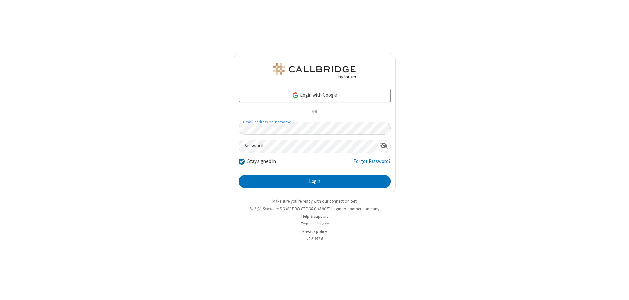  What do you see at coordinates (314, 95) in the screenshot?
I see `a: Login with Google` at bounding box center [314, 95].